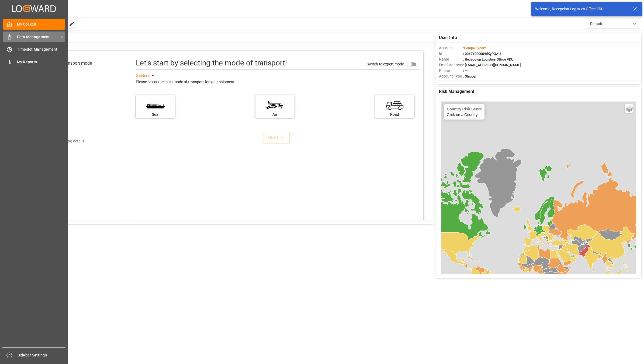 This screenshot has height=364, width=644. I want to click on span: Sidebar Settings, so click(41, 355).